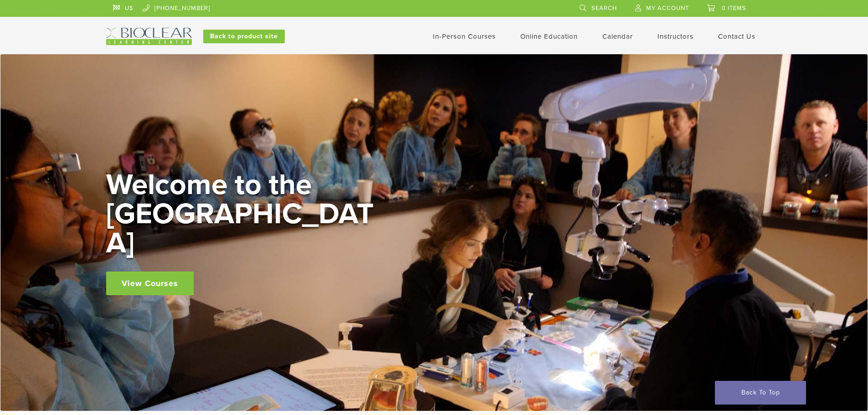 The height and width of the screenshot is (415, 868). Describe the element at coordinates (464, 37) in the screenshot. I see `a: In-Person Courses` at that location.